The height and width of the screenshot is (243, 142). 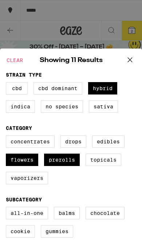 What do you see at coordinates (30, 141) in the screenshot?
I see `label: Concentrates` at bounding box center [30, 141].